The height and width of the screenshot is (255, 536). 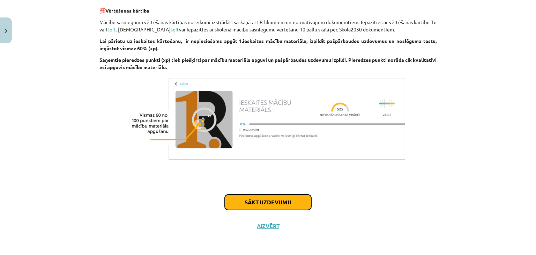 I want to click on button: Aizvērt, so click(x=268, y=226).